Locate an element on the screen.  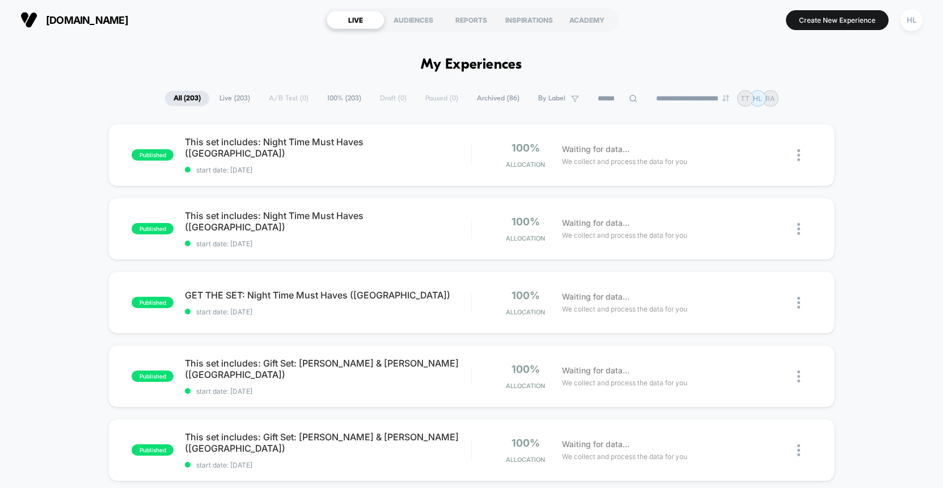
div: LIVE is located at coordinates (355, 20).